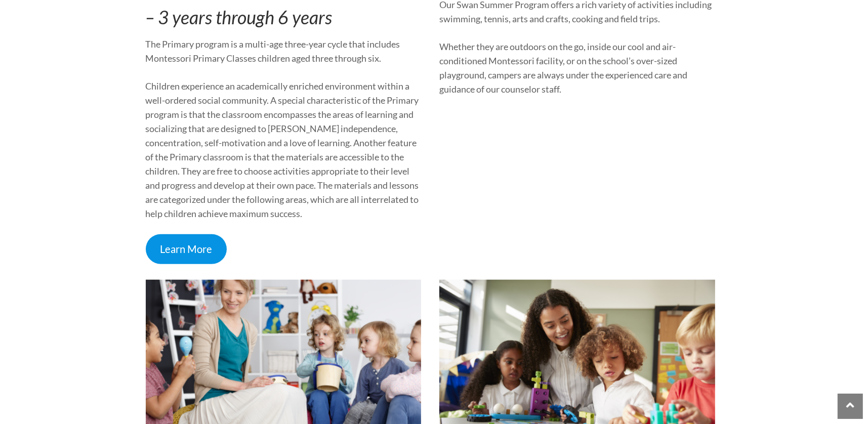 The width and height of the screenshot is (868, 424). Describe the element at coordinates (284, 150) in the screenshot. I see `p: Children experience an academically enriched environment within a well-ordered social community. ...` at that location.